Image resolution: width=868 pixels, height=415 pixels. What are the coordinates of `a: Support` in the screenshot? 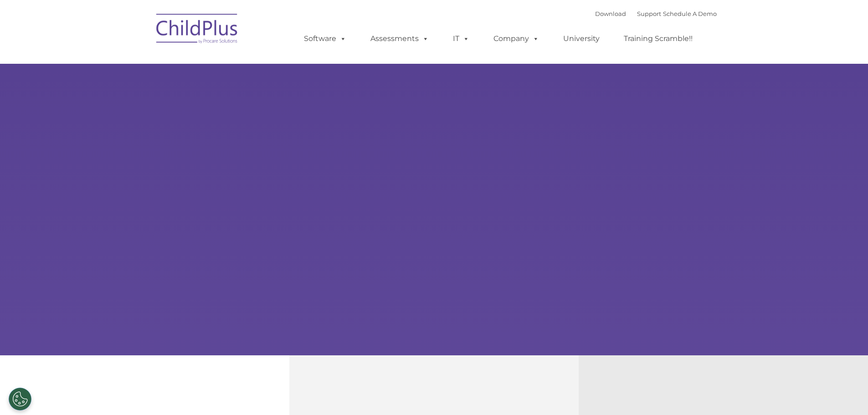 It's located at (649, 14).